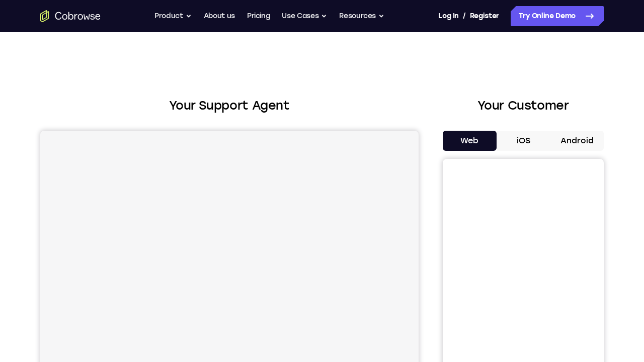  Describe the element at coordinates (259, 16) in the screenshot. I see `a: Pricing` at that location.